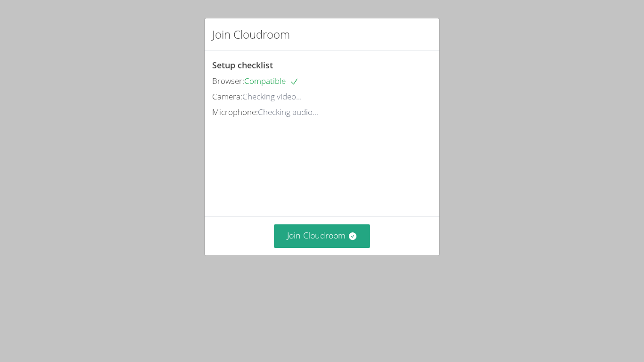 The image size is (644, 362). I want to click on button: Join Cloudroom, so click(322, 236).